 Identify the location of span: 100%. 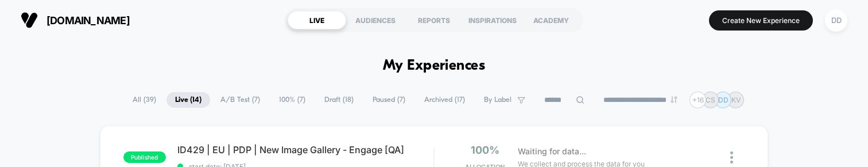
(485, 149).